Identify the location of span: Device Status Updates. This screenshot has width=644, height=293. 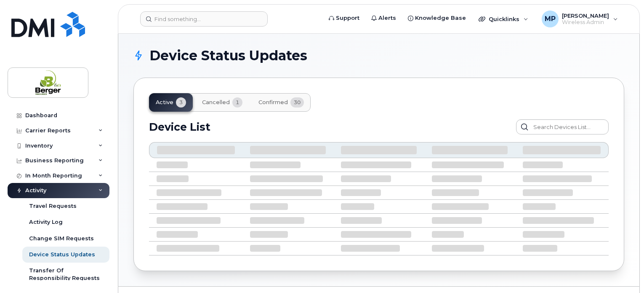
(229, 55).